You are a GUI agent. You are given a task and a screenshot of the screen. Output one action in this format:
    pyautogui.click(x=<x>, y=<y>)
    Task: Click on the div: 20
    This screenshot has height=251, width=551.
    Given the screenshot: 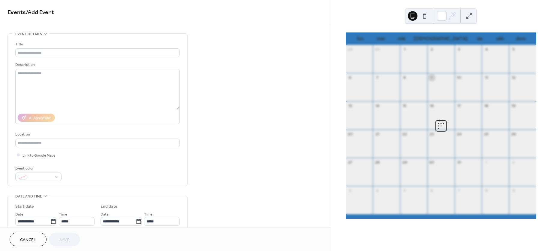 What is the action you would take?
    pyautogui.click(x=350, y=134)
    